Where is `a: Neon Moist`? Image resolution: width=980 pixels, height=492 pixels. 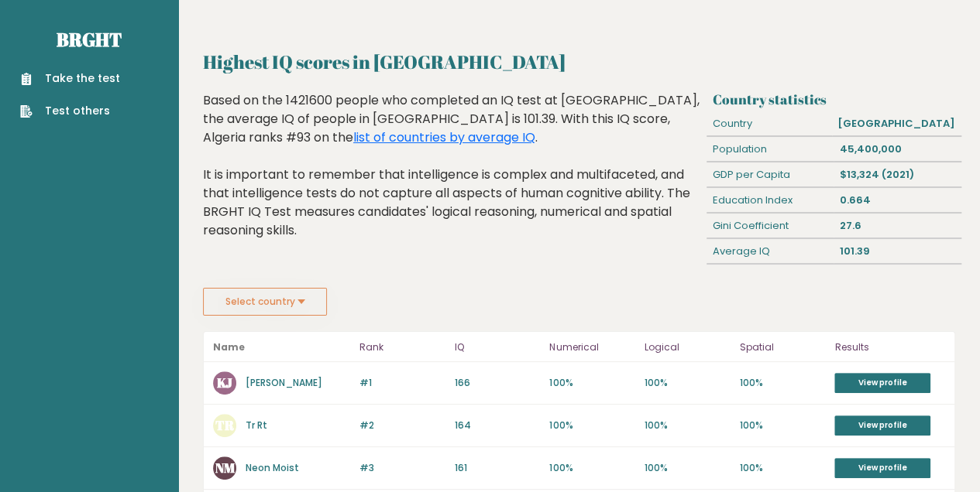 a: Neon Moist is located at coordinates (272, 468).